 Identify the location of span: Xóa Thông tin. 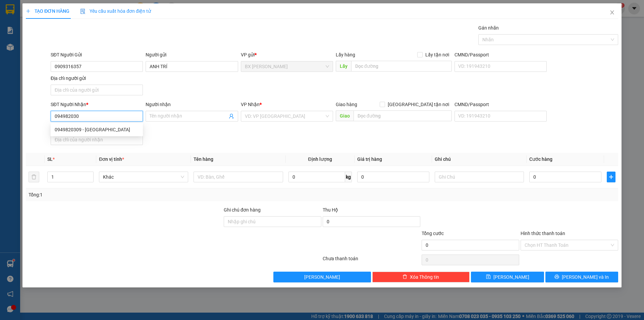
(424, 277).